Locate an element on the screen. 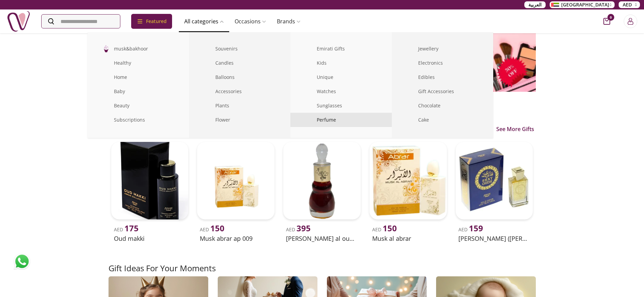 The height and width of the screenshot is (297, 644). a: CakeCake is located at coordinates (443, 120).